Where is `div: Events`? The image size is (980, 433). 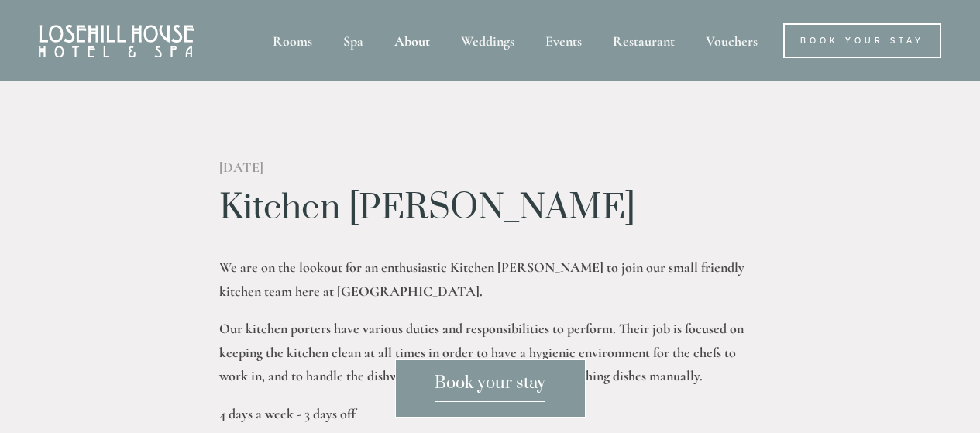
div: Events is located at coordinates (563, 41).